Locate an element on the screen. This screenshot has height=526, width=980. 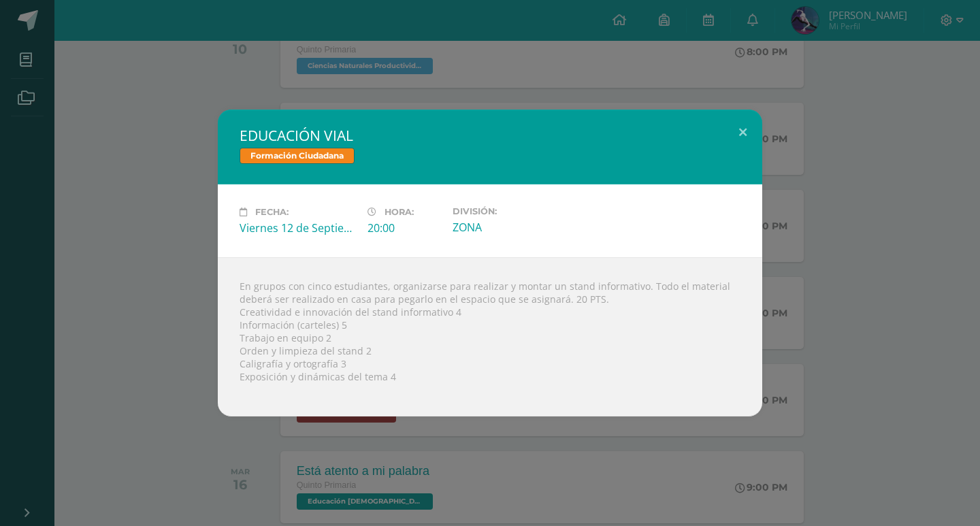
div: En grupos con cinco estudiantes, organizarse para realizar y montar un stand informativo. Todo el... is located at coordinates (490, 337).